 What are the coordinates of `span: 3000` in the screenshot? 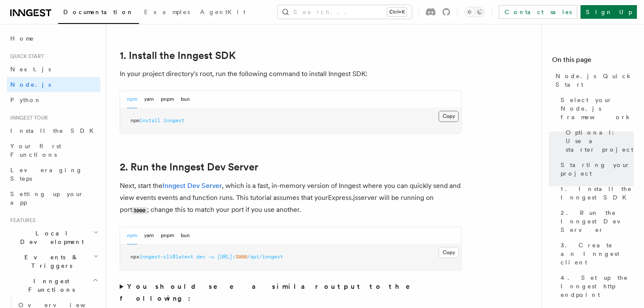 It's located at (242, 257).